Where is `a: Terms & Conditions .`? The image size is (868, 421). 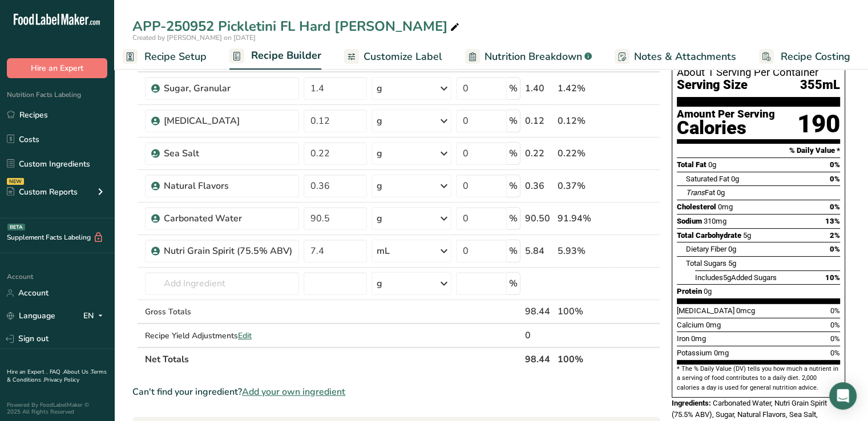
a: Terms & Conditions . is located at coordinates (57, 376).